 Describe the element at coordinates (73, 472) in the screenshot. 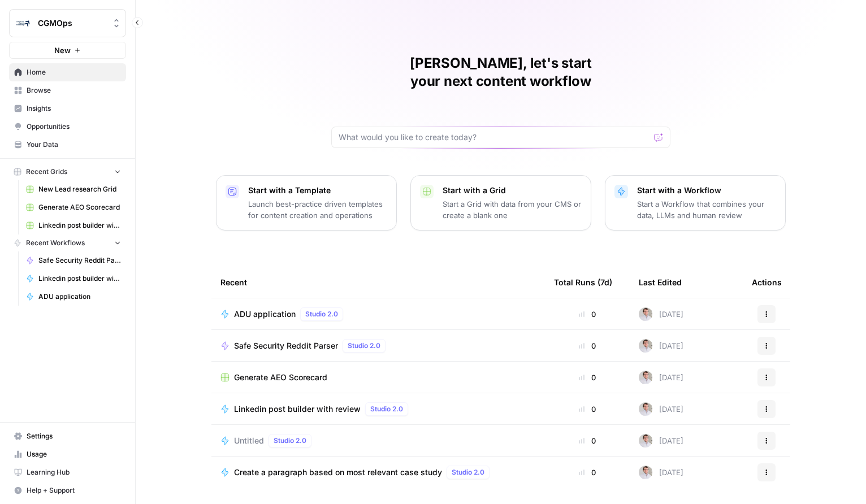

I see `span: Learning Hub` at that location.